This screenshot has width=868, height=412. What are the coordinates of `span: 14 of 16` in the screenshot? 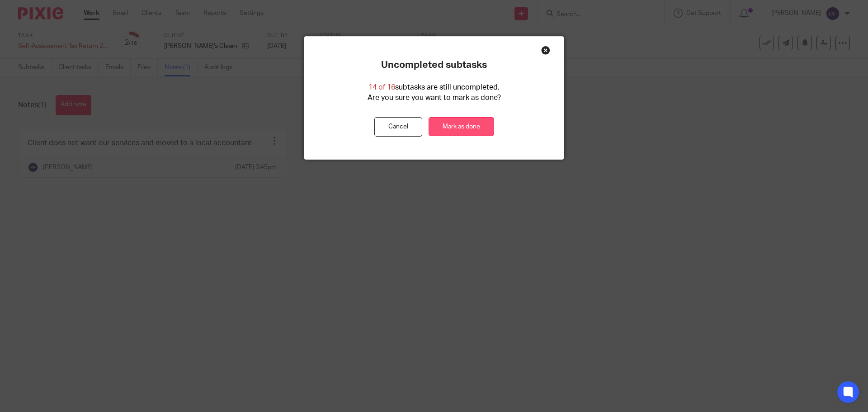 It's located at (382, 87).